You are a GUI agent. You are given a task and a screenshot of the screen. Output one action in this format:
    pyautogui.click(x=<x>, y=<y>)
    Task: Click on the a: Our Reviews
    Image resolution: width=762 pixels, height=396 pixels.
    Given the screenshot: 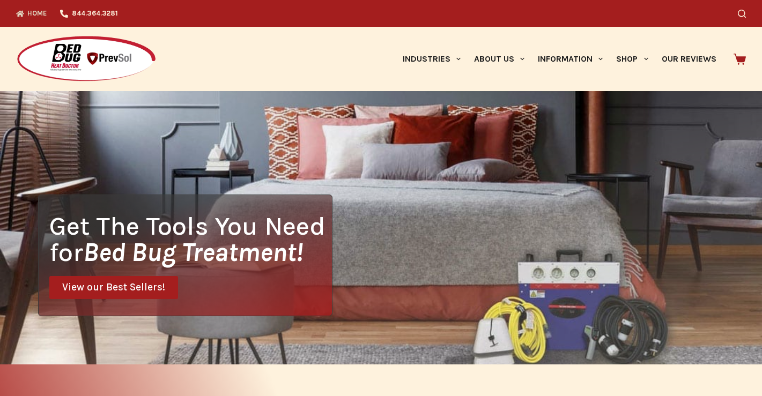 What is the action you would take?
    pyautogui.click(x=688, y=59)
    